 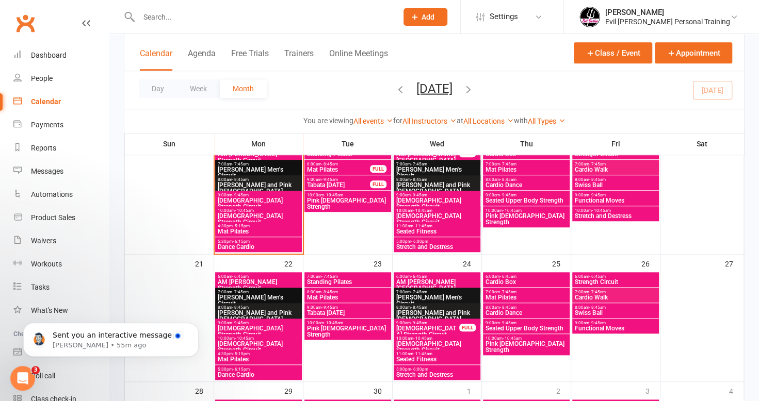 I want to click on a: Workouts, so click(x=61, y=264).